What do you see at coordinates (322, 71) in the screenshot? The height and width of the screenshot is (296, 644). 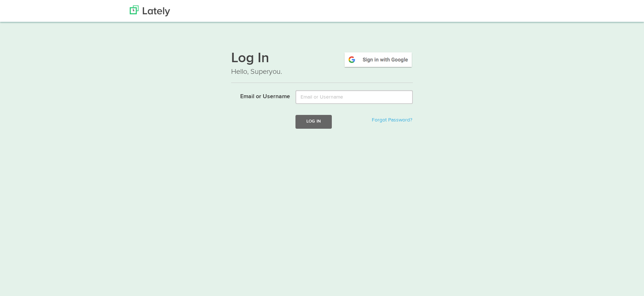 I see `p: Hello, Superyou.` at bounding box center [322, 71].